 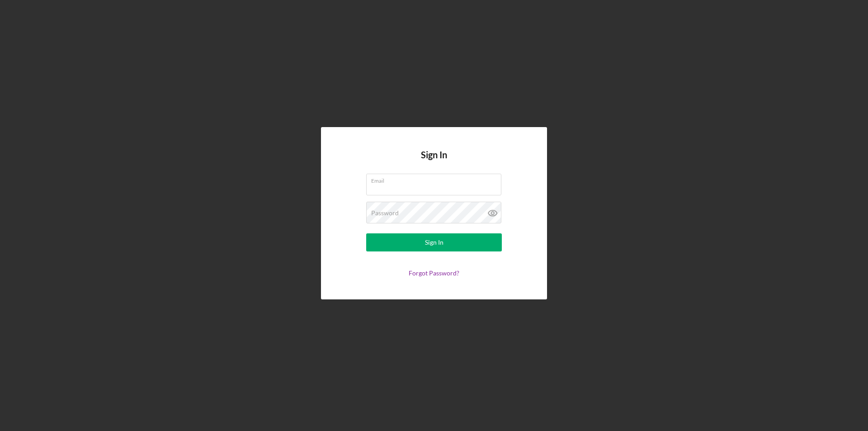 I want to click on h4: Sign In, so click(x=434, y=162).